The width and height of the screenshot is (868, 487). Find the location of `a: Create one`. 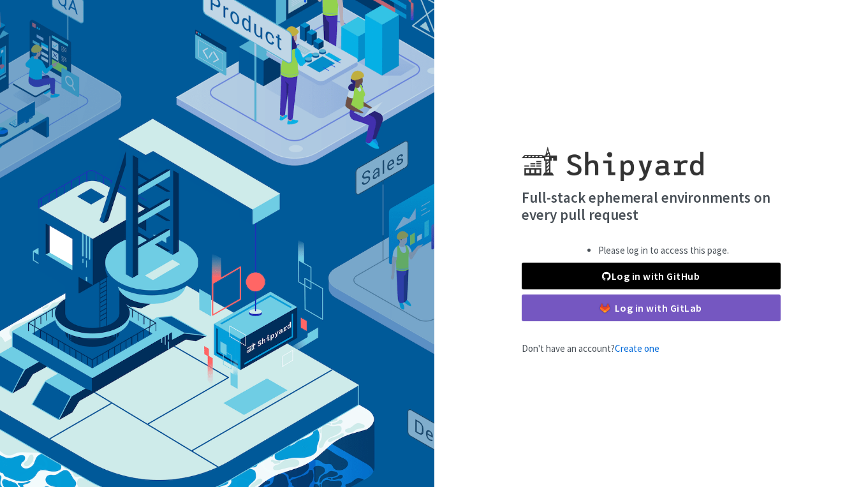

a: Create one is located at coordinates (637, 348).